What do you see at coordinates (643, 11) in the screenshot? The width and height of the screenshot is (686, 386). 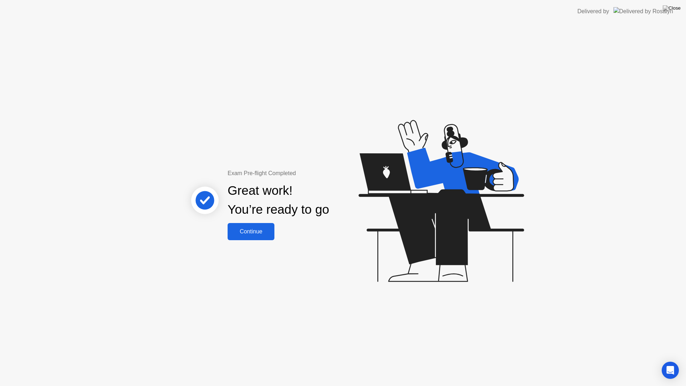 I see `img: Delivered by Rosalyn` at bounding box center [643, 11].